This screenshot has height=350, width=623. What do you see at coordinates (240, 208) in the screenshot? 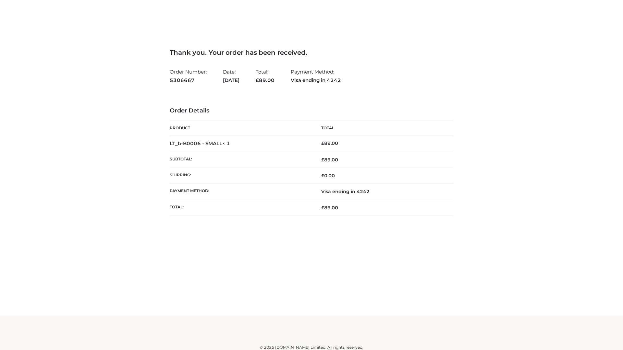
I see `th: Total:` at bounding box center [240, 208].